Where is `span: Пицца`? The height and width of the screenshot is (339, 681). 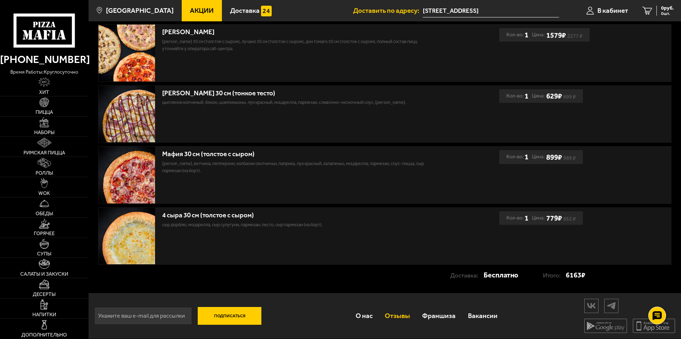 span: Пицца is located at coordinates (44, 112).